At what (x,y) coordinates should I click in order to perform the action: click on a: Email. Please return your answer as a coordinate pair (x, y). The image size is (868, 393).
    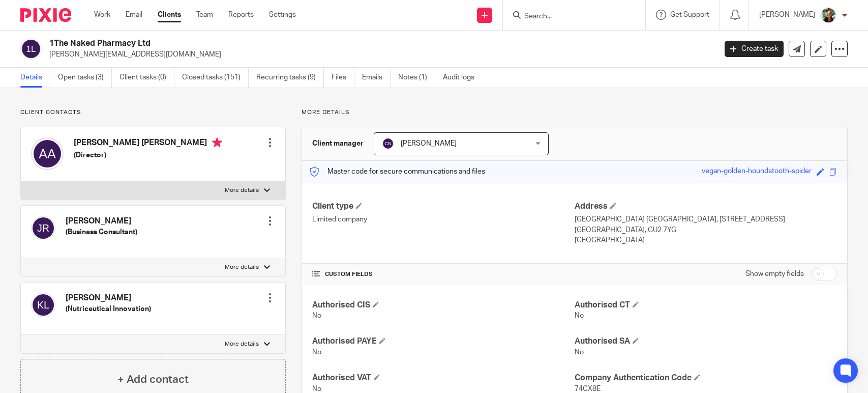
    Looking at the image, I should click on (134, 15).